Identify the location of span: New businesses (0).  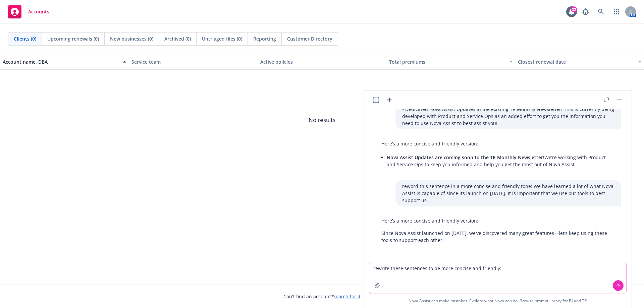
(131, 38).